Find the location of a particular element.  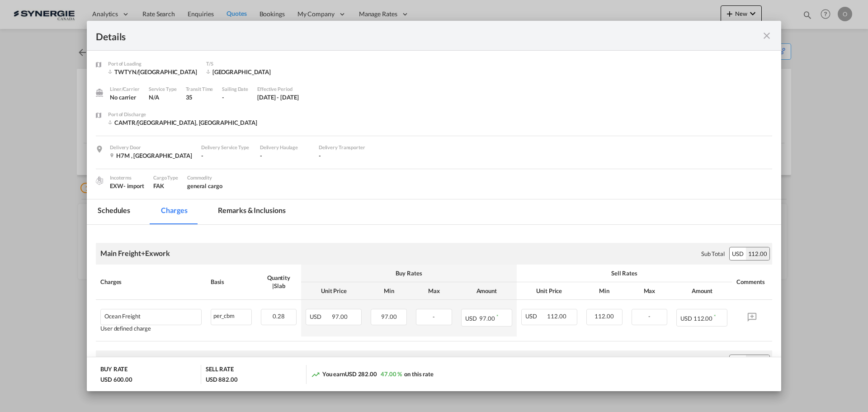

div: Sailing Date is located at coordinates (235, 89).